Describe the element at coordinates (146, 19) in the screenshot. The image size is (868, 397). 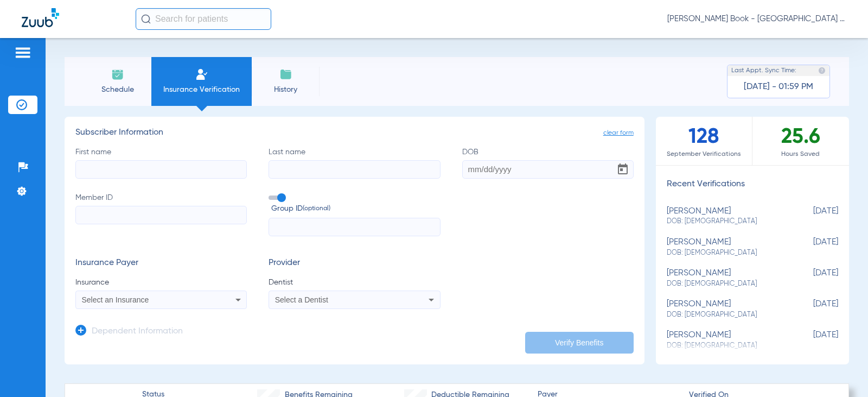
I see `img: Search Icon` at that location.